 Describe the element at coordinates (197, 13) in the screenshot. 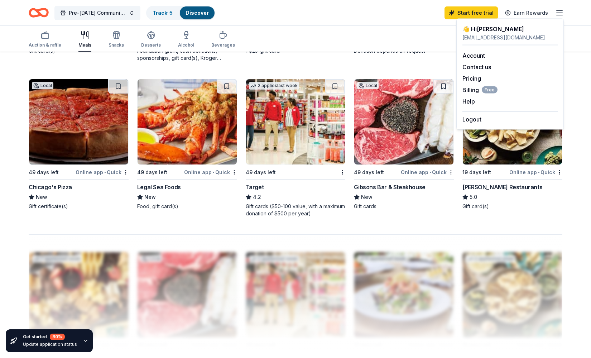

I see `a: Discover` at that location.